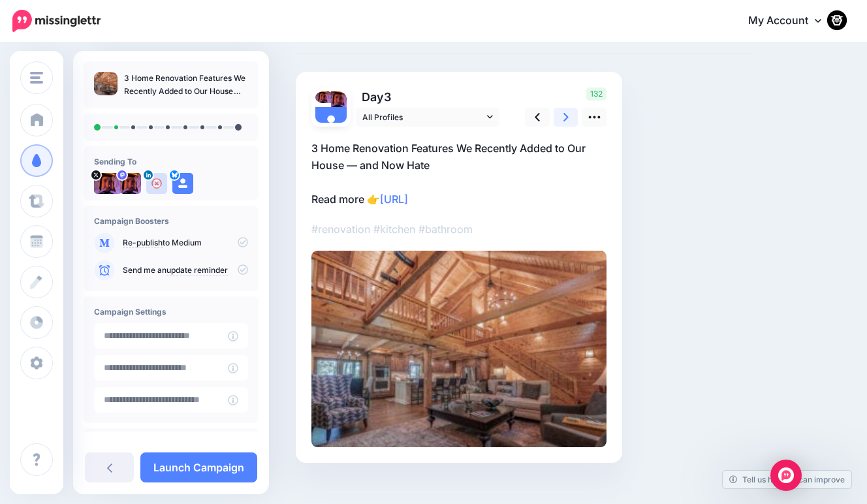 The width and height of the screenshot is (867, 504). Describe the element at coordinates (459, 348) in the screenshot. I see `img: dd5071dc94c99ac358e9101520c79749.jpg` at that location.